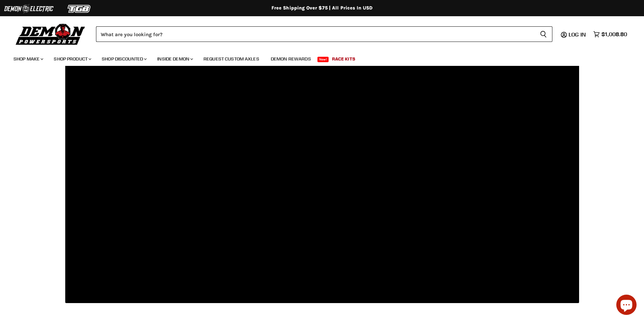 The height and width of the screenshot is (322, 644). Describe the element at coordinates (124, 59) in the screenshot. I see `a: Shop Discounted` at that location.